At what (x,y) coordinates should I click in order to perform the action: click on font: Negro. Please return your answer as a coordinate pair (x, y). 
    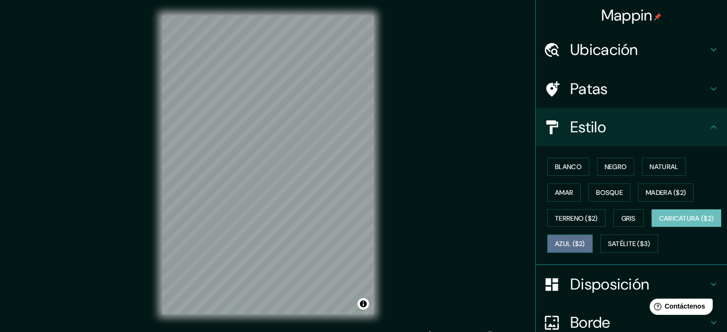
    Looking at the image, I should click on (616, 167).